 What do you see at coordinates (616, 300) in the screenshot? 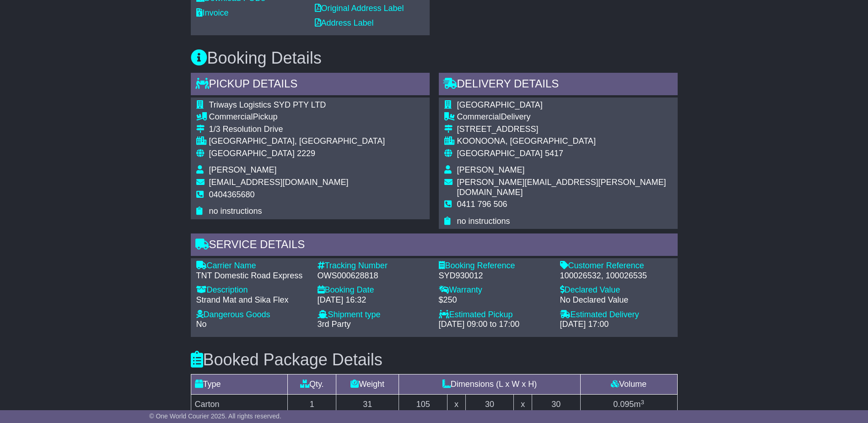
I see `div: No Declared Value` at bounding box center [616, 300].